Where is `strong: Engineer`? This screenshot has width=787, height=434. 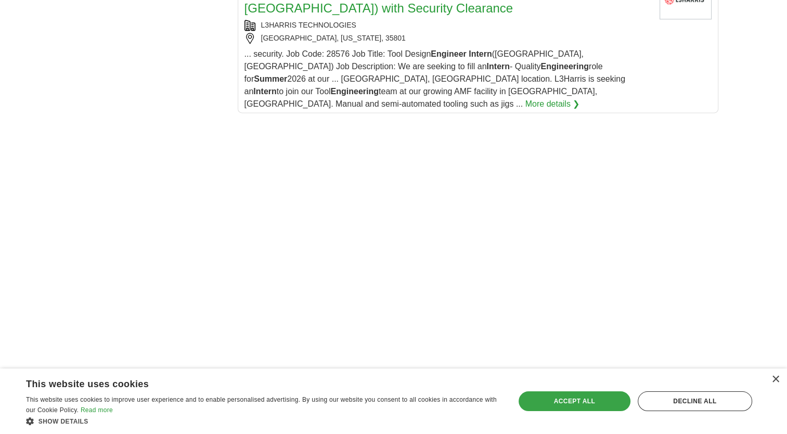 strong: Engineer is located at coordinates (448, 54).